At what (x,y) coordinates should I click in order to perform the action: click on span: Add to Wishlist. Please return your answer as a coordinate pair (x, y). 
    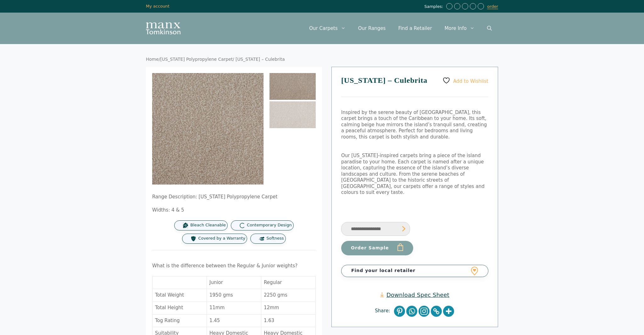
    Looking at the image, I should click on (470, 81).